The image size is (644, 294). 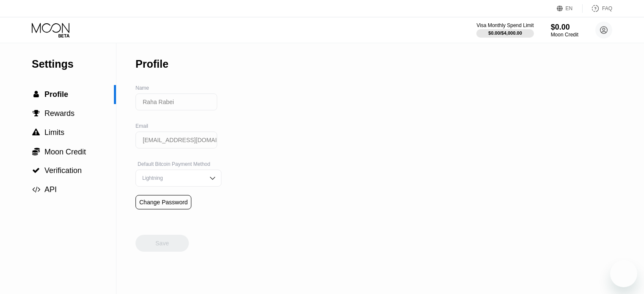 What do you see at coordinates (178, 88) in the screenshot?
I see `div: Name` at bounding box center [178, 88].